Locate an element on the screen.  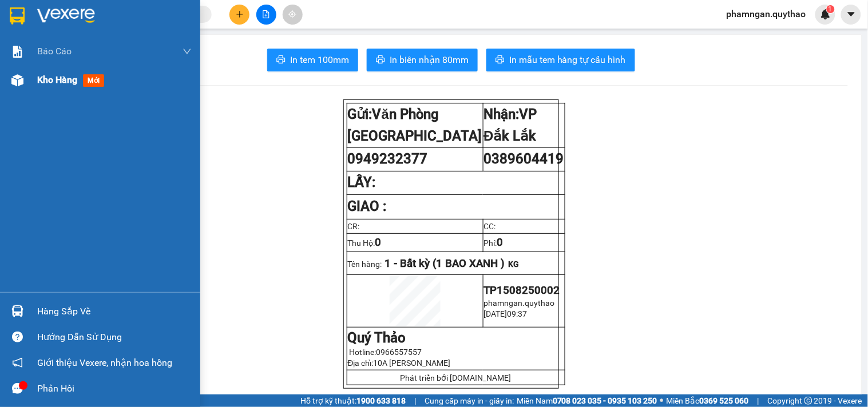
p: Tên hàng: is located at coordinates (456, 264).